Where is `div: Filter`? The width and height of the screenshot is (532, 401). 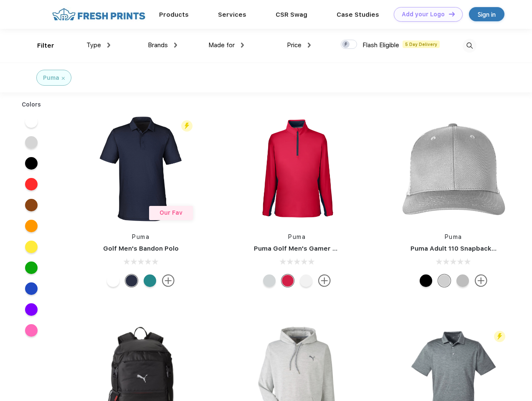
div: Filter is located at coordinates (45, 45).